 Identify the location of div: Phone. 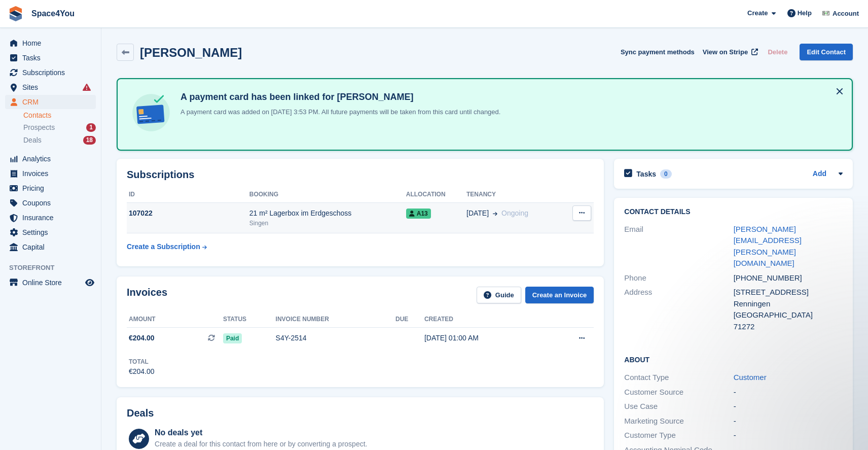
(678, 278).